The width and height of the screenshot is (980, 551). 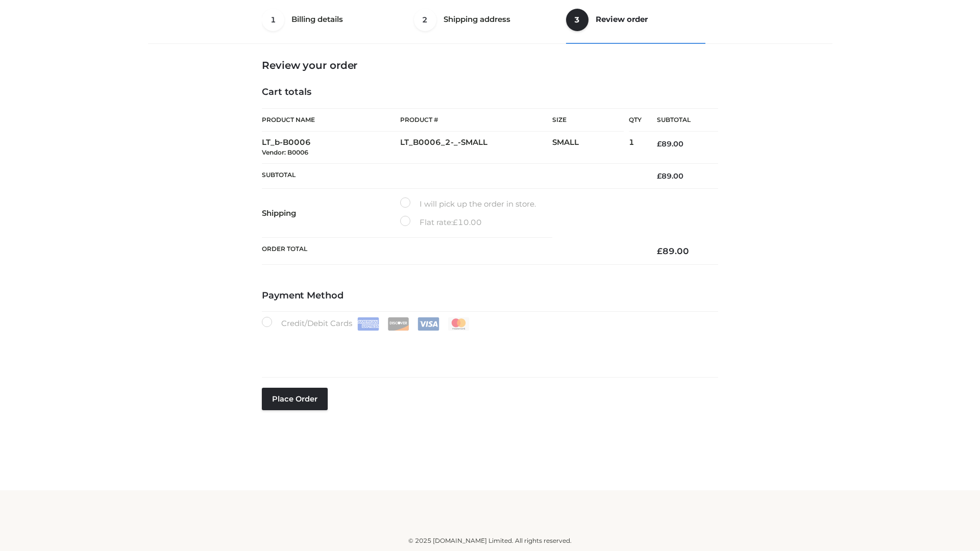 What do you see at coordinates (635, 147) in the screenshot?
I see `td: 1` at bounding box center [635, 147].